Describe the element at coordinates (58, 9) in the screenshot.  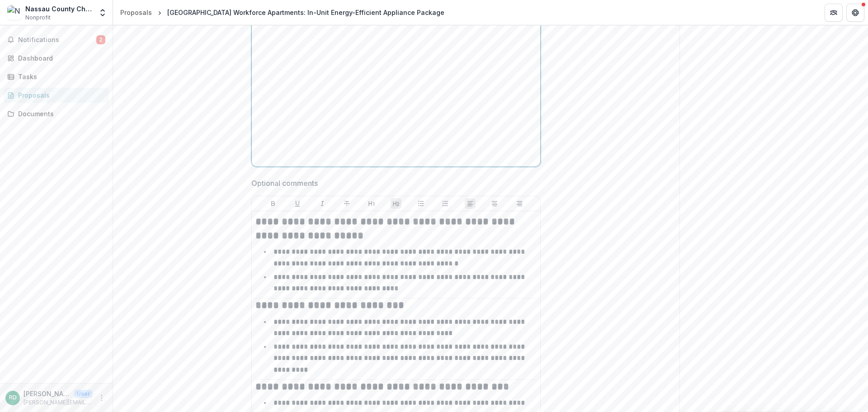
I see `div: Nassau County Chamber of Commerce` at that location.